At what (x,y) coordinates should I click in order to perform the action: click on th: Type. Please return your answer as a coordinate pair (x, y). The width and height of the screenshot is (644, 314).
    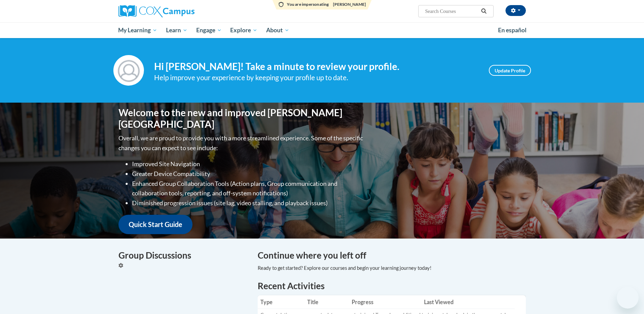
    Looking at the image, I should click on (281, 302).